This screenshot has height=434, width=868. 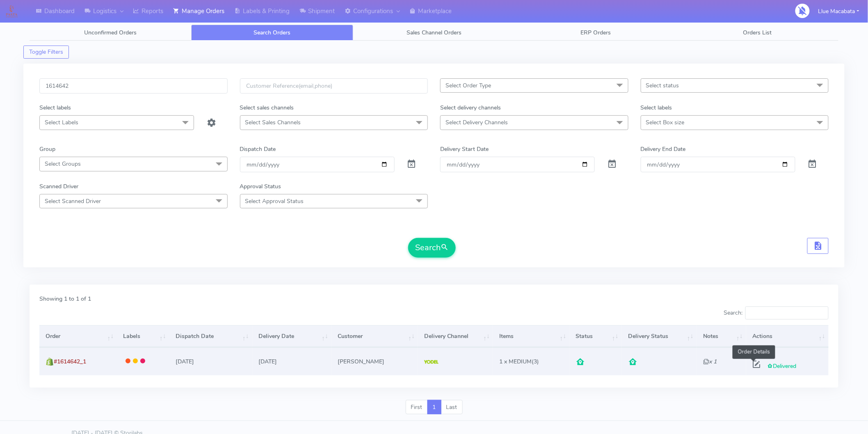 I want to click on label: Select sales channels, so click(x=267, y=107).